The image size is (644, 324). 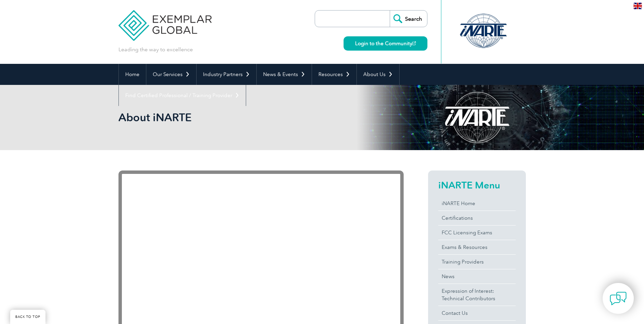 I want to click on a: Resources, so click(x=334, y=74).